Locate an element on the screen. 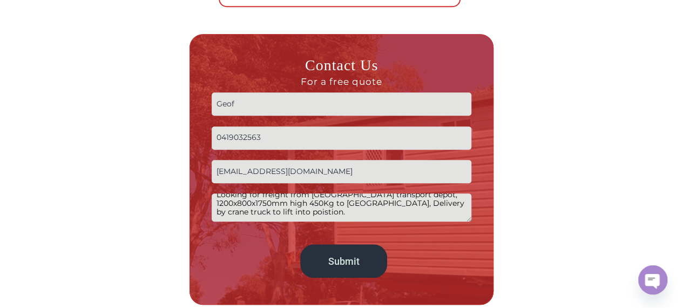  form: Contact form is located at coordinates (342, 169).